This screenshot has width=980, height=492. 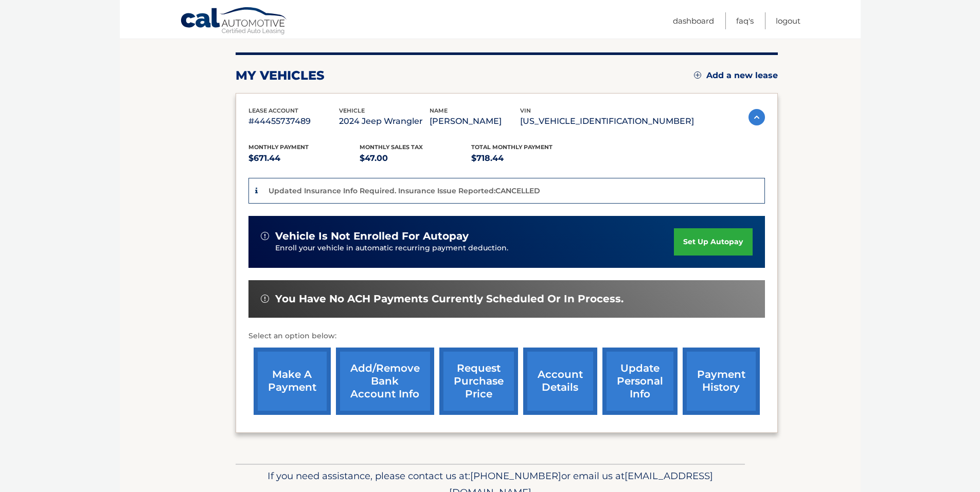 What do you see at coordinates (560, 381) in the screenshot?
I see `a: account details` at bounding box center [560, 381].